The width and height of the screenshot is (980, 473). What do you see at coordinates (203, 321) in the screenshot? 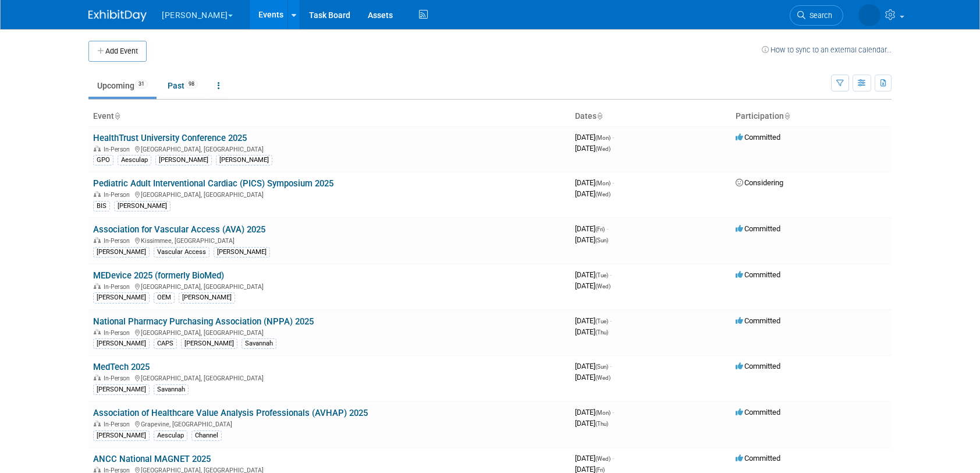
I see `a: National Pharmacy Purchasing Association (NPPA) 2025` at bounding box center [203, 321].